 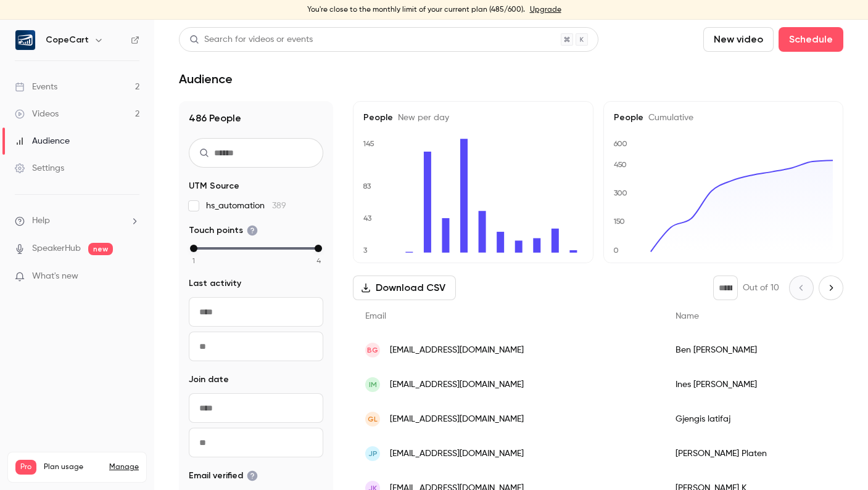 I want to click on span: Email verified, so click(x=223, y=476).